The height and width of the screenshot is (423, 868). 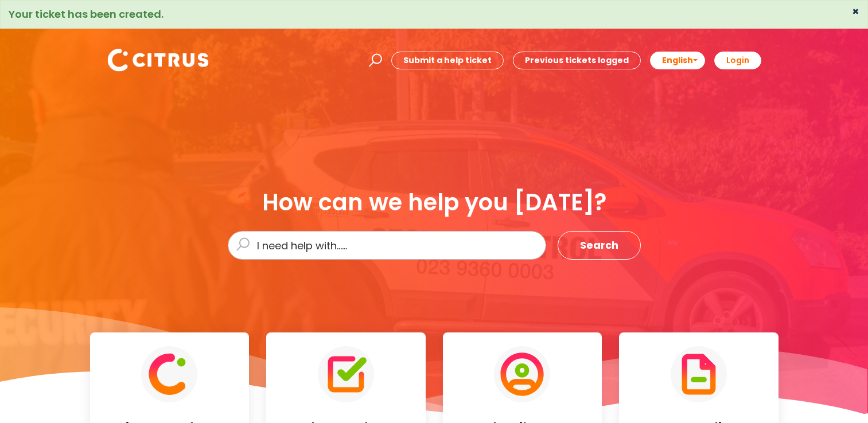 I want to click on button: Search, so click(x=599, y=245).